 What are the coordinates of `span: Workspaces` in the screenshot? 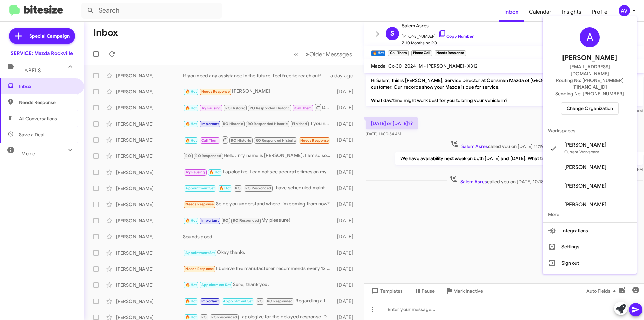 It's located at (590, 131).